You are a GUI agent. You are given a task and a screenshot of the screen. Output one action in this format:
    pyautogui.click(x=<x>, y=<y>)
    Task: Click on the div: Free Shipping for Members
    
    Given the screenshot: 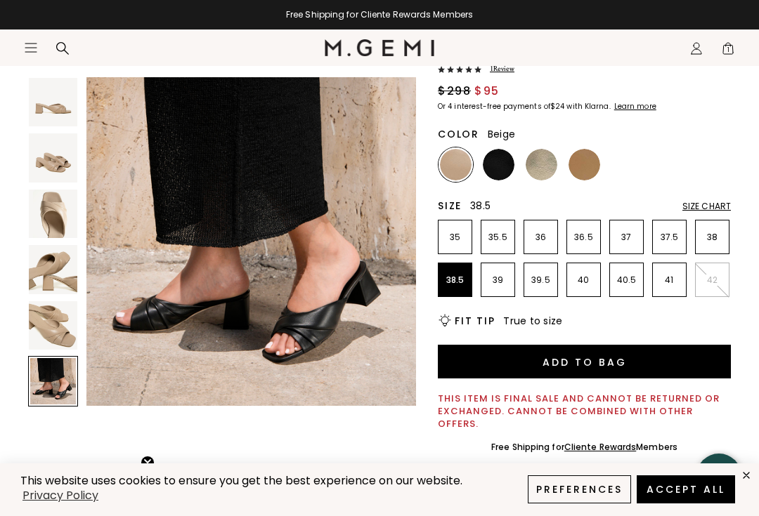 What is the action you would take?
    pyautogui.click(x=584, y=448)
    